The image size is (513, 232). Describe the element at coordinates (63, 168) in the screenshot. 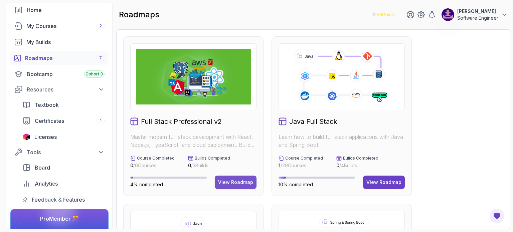

I see `a: board` at that location.